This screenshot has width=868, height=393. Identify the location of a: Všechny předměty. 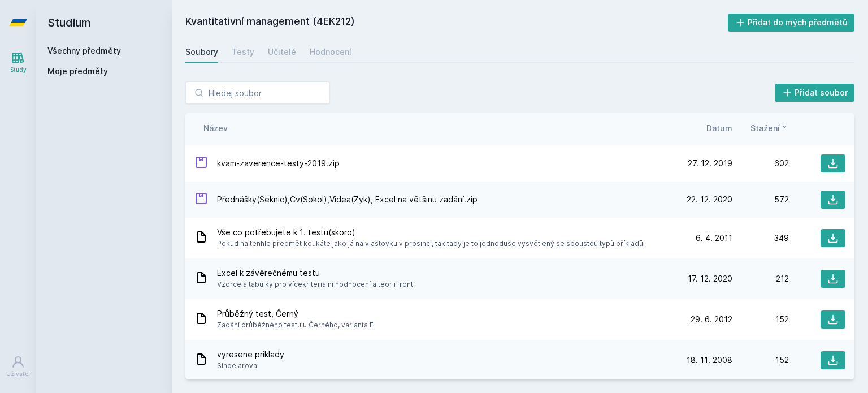
(85, 50).